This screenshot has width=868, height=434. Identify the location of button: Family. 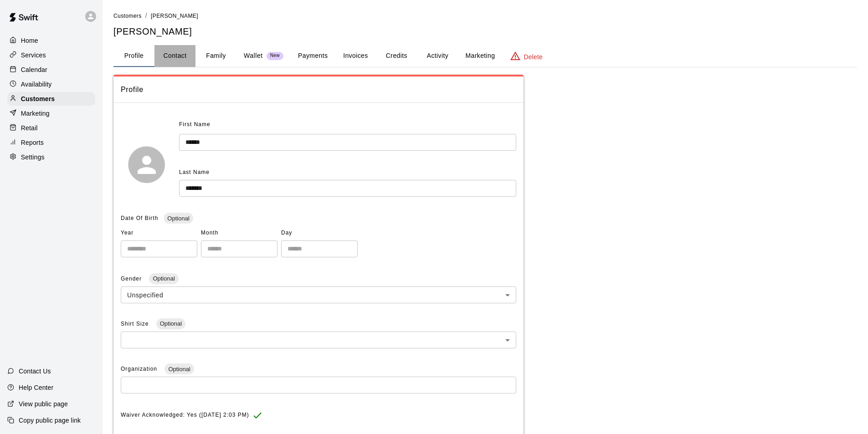
(216, 56).